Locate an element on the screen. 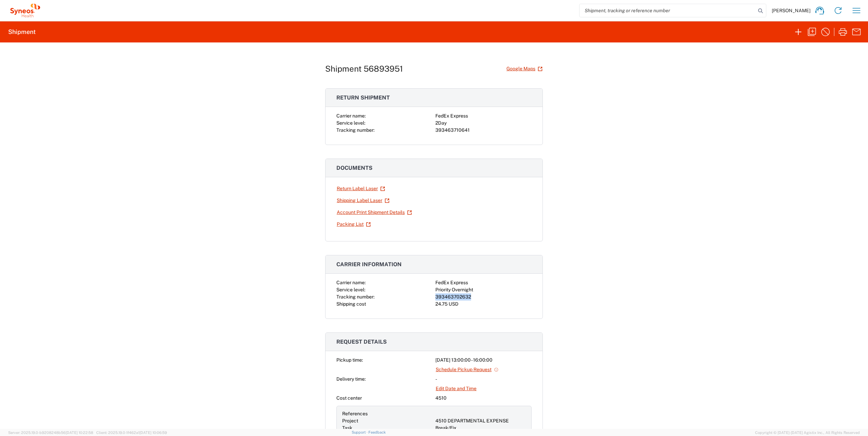 Image resolution: width=868 pixels, height=436 pixels. span: Client: 2025.19.0-1f462a1 is located at coordinates (132, 433).